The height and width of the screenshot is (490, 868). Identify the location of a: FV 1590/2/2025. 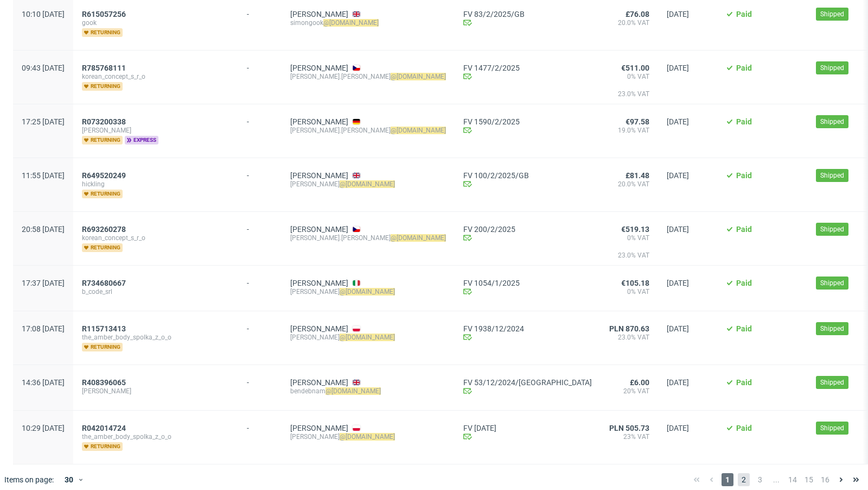
(527, 122).